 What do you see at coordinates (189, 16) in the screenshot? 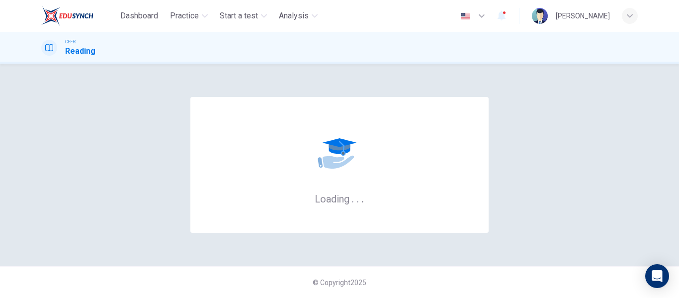
I see `button: Practice` at bounding box center [189, 16].